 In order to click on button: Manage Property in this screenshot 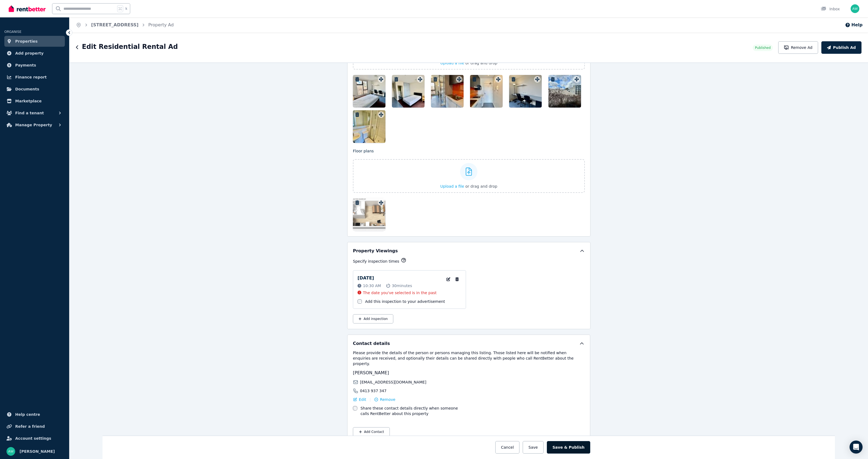, I will do `click(35, 125)`.